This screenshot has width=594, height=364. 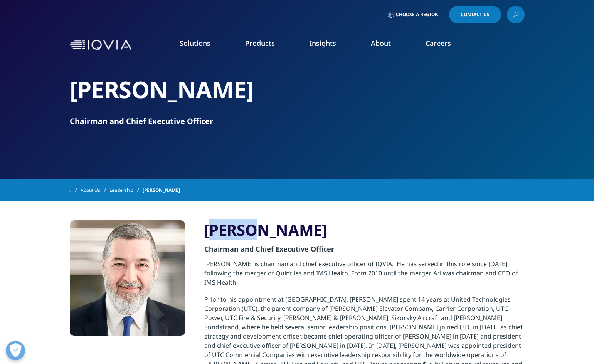 I want to click on img: IQVIA Healthcare Information Technology and Pharma Clinical Research Company, so click(x=101, y=45).